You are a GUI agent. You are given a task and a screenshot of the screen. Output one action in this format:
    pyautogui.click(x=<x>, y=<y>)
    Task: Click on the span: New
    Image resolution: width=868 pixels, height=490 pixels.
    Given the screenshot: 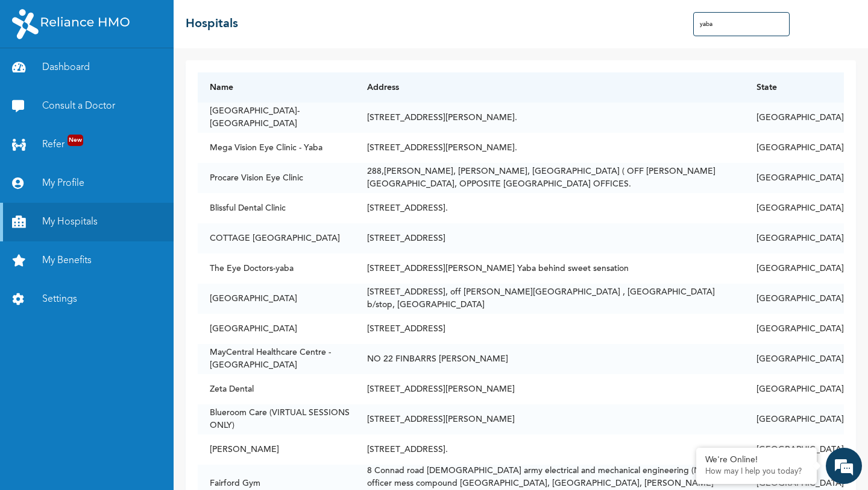 What is the action you would take?
    pyautogui.click(x=75, y=140)
    